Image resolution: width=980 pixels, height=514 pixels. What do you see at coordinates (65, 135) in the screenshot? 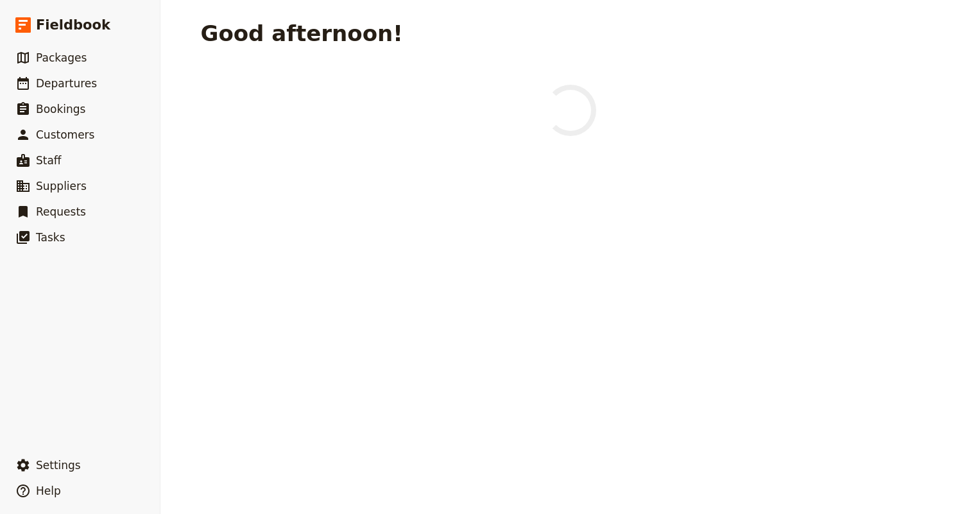
I see `span: Customers` at bounding box center [65, 135].